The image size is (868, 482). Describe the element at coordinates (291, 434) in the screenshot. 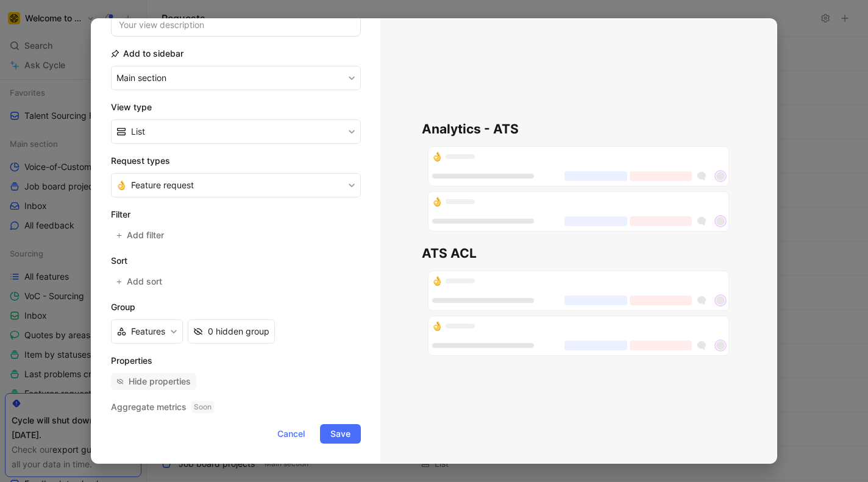

I see `button: Cancel` at that location.